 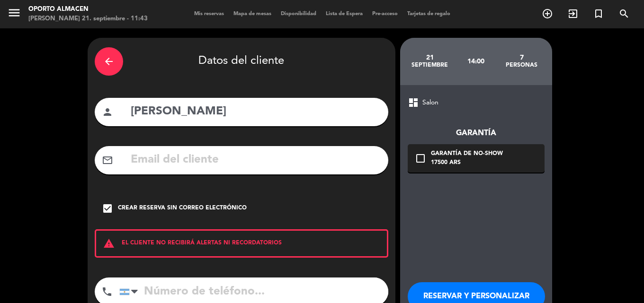 What do you see at coordinates (108, 161) in the screenshot?
I see `i: mail_outline` at bounding box center [108, 161].